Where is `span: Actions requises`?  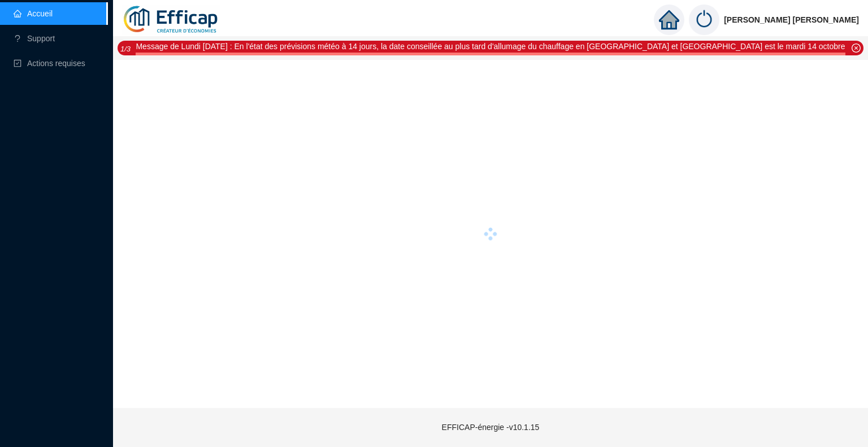
span: Actions requises is located at coordinates (56, 63).